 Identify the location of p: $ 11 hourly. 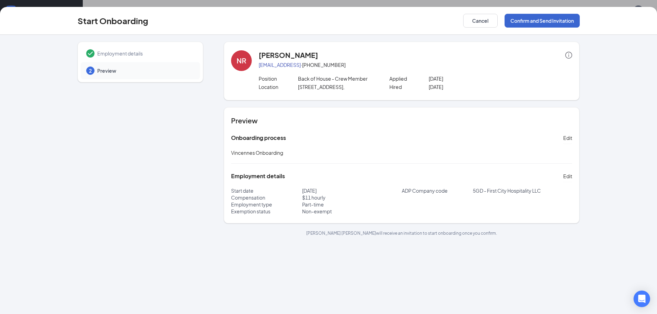
(352, 198).